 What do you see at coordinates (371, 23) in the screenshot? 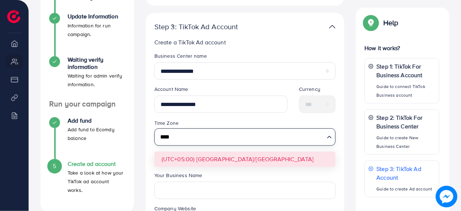
I see `img: Popup guide` at bounding box center [371, 23].